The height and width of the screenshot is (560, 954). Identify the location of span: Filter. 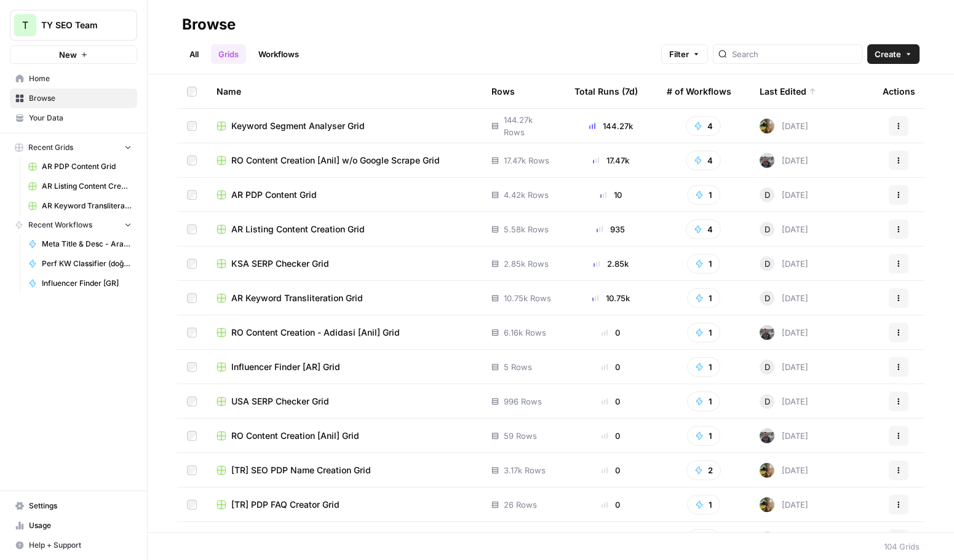
(679, 54).